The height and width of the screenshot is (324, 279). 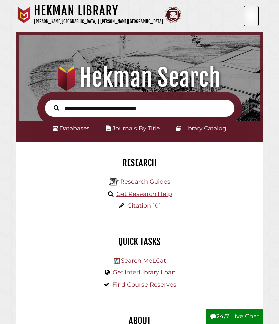 I want to click on a: Get InterLibrary Loan, so click(x=144, y=272).